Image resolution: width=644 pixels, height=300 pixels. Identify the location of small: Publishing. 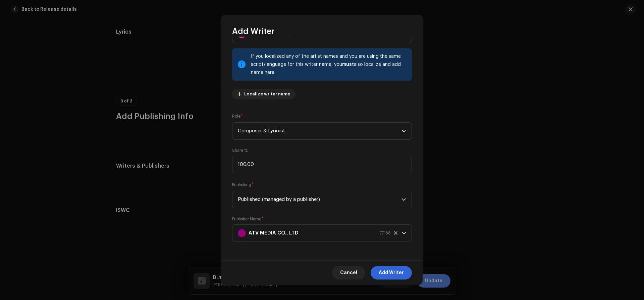
(242, 185).